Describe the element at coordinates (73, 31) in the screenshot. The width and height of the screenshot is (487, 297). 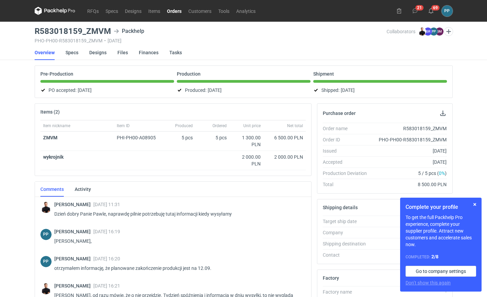
I see `h3: R583018159_ZMVM` at that location.